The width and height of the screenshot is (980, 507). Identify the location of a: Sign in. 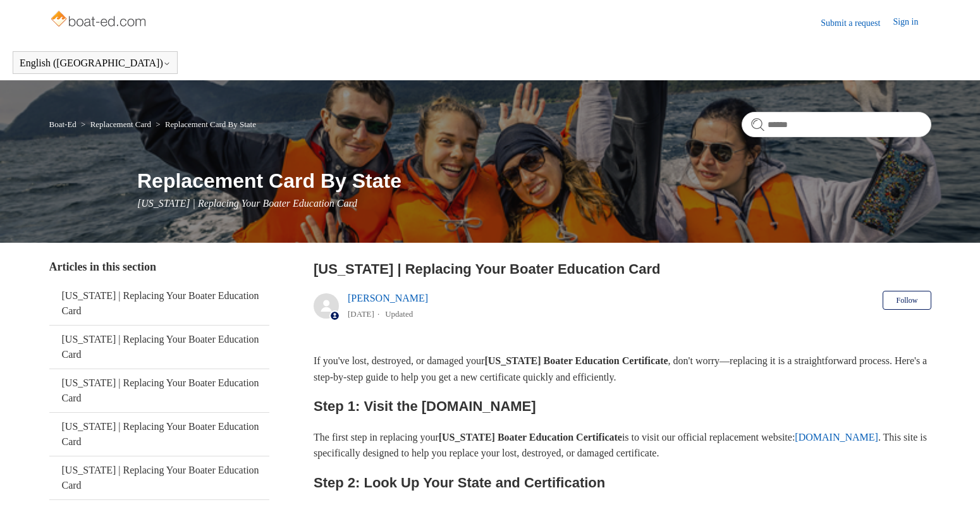
(912, 23).